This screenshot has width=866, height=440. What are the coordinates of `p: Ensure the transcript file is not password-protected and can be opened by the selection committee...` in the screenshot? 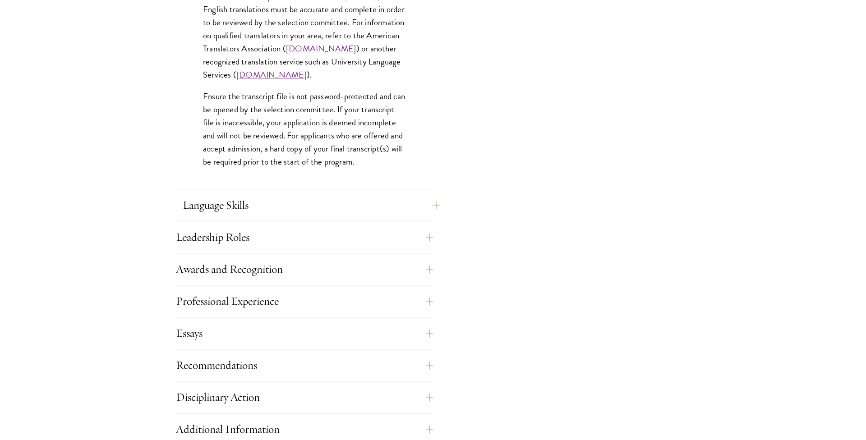 It's located at (304, 129).